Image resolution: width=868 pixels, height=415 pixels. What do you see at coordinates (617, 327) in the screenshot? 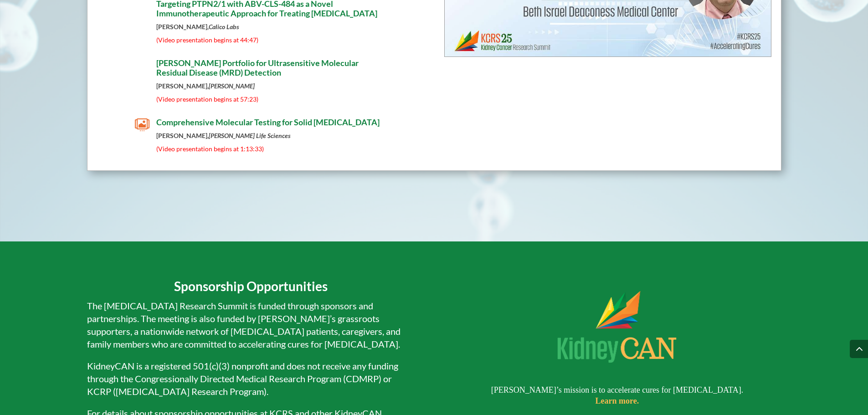
I see `img: Kidney Cancer Research Summit` at bounding box center [617, 327].